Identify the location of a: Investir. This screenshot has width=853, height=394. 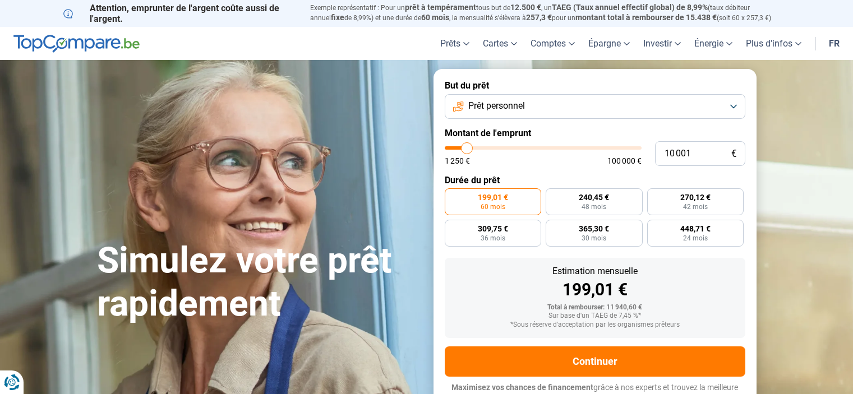
(662, 43).